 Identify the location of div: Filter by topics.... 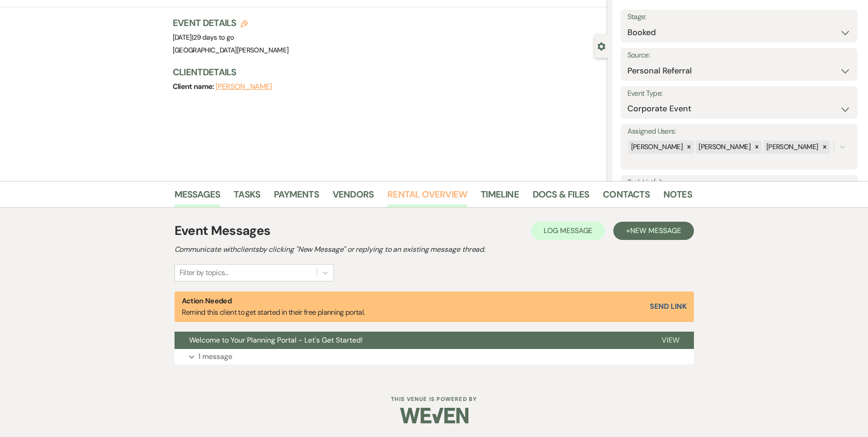
(203, 273).